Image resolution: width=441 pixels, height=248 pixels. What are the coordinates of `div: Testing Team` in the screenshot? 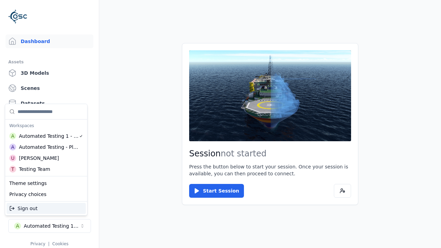 It's located at (34, 169).